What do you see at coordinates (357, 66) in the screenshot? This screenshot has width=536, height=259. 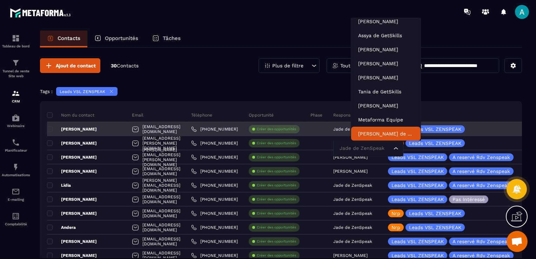 I see `p: Tout le monde` at bounding box center [357, 66].